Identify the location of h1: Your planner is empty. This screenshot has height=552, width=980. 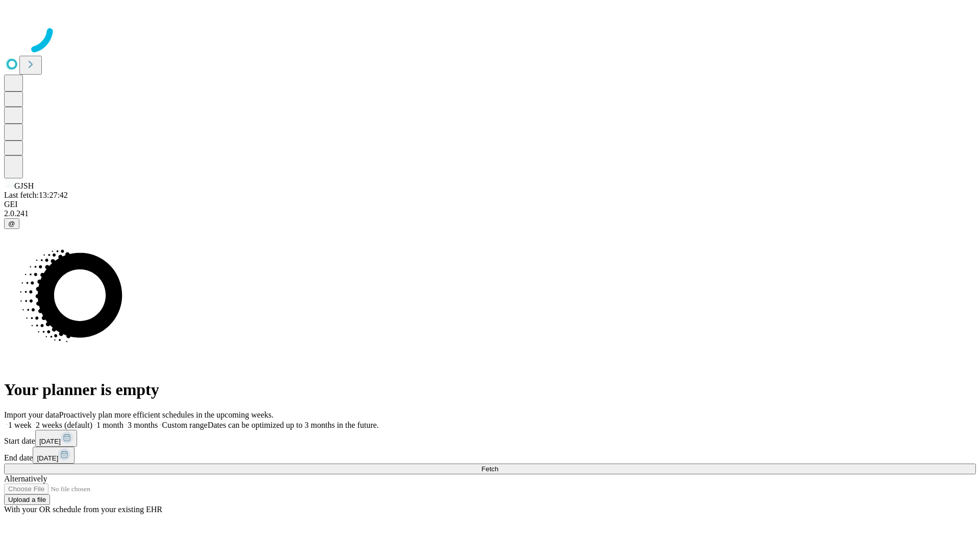
(490, 389).